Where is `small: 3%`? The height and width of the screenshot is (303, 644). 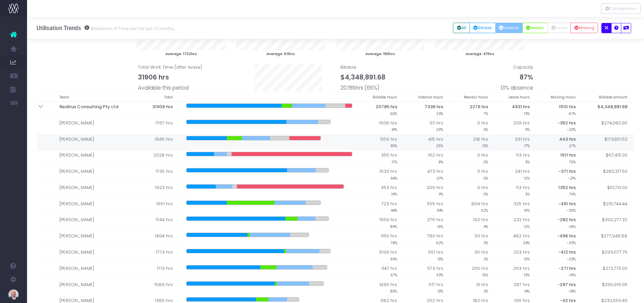
small: 3% is located at coordinates (486, 243).